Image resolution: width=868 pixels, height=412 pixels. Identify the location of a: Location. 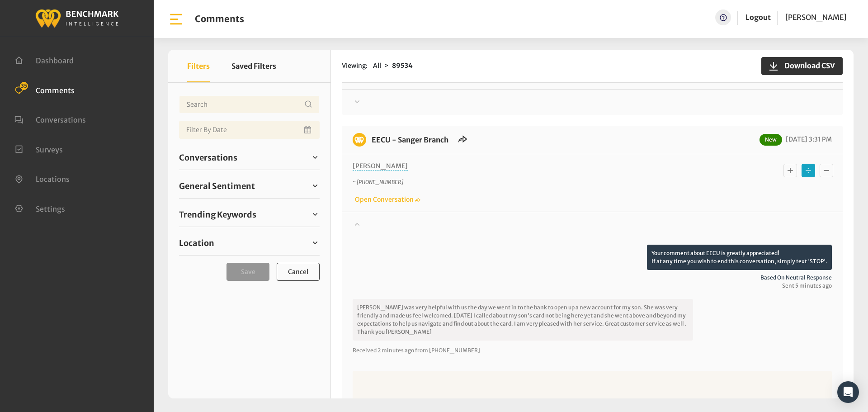
(249, 242).